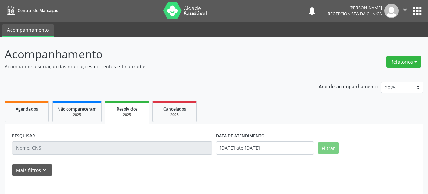 This screenshot has height=194, width=428. I want to click on input: Nome, CNS, so click(112, 148).